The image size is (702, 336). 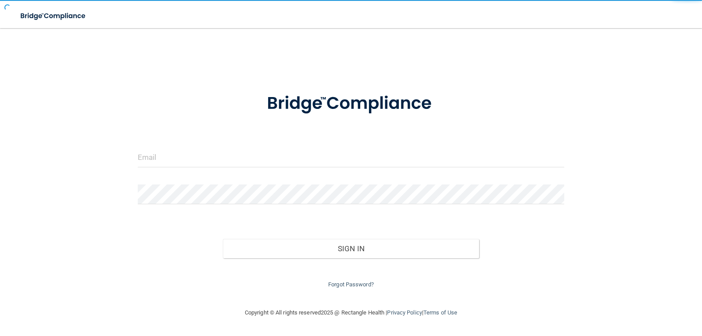 I want to click on button: Sign In, so click(x=351, y=248).